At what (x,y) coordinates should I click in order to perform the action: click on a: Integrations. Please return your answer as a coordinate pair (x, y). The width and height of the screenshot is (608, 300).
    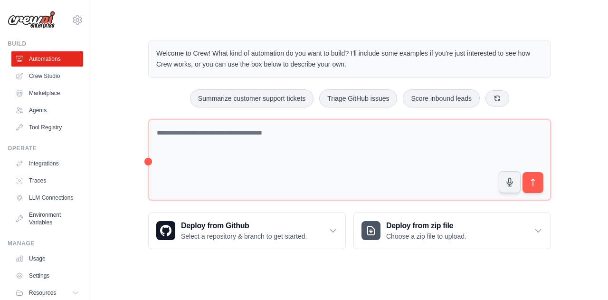
    Looking at the image, I should click on (47, 163).